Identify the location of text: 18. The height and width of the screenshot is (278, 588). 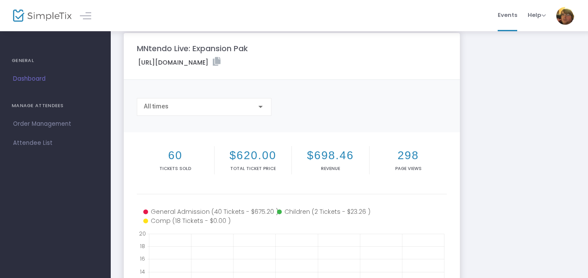
(142, 246).